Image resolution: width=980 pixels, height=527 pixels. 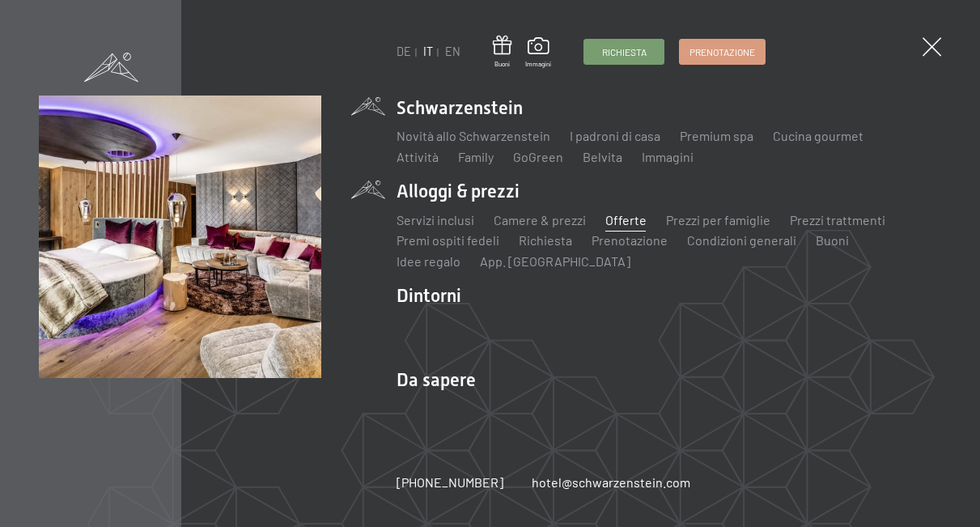 What do you see at coordinates (717, 219) in the screenshot?
I see `a: Prezzi per famiglie` at bounding box center [717, 219].